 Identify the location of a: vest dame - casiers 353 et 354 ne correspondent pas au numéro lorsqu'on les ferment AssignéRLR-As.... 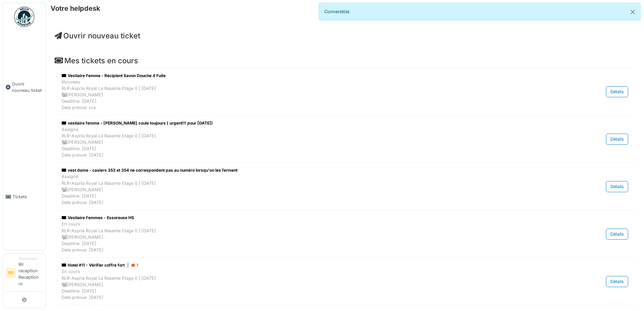
(345, 186).